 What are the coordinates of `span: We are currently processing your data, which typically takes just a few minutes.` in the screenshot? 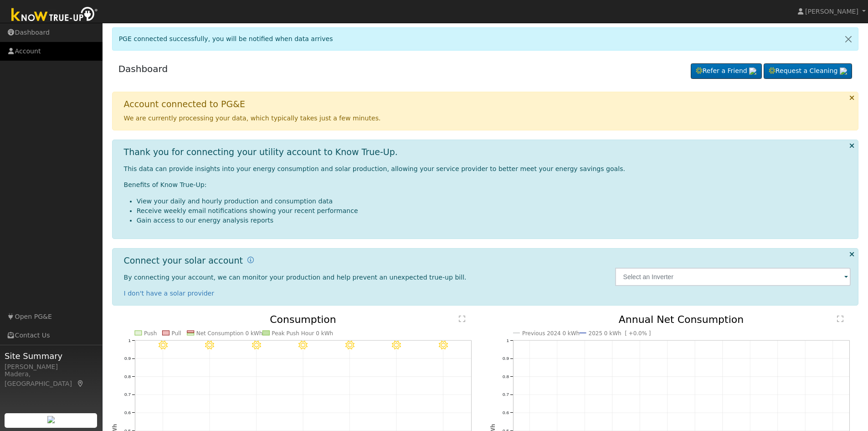 It's located at (253, 118).